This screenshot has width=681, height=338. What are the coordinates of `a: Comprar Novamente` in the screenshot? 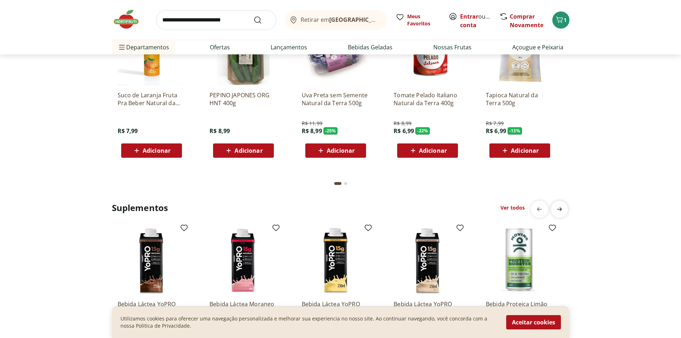 It's located at (527, 21).